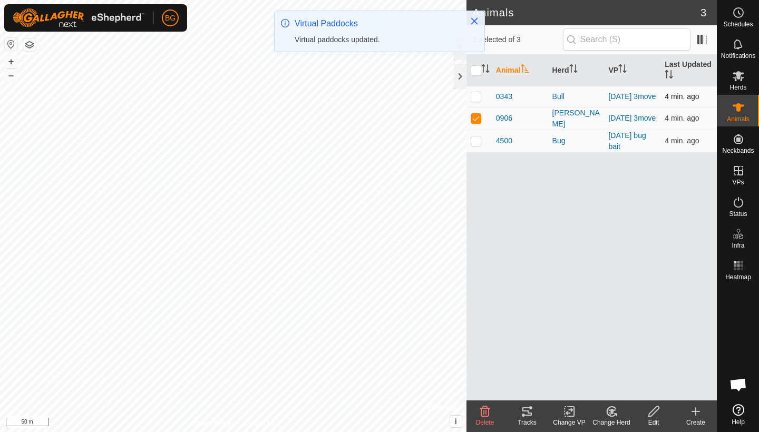 This screenshot has width=759, height=432. Describe the element at coordinates (738, 214) in the screenshot. I see `span: Status` at that location.